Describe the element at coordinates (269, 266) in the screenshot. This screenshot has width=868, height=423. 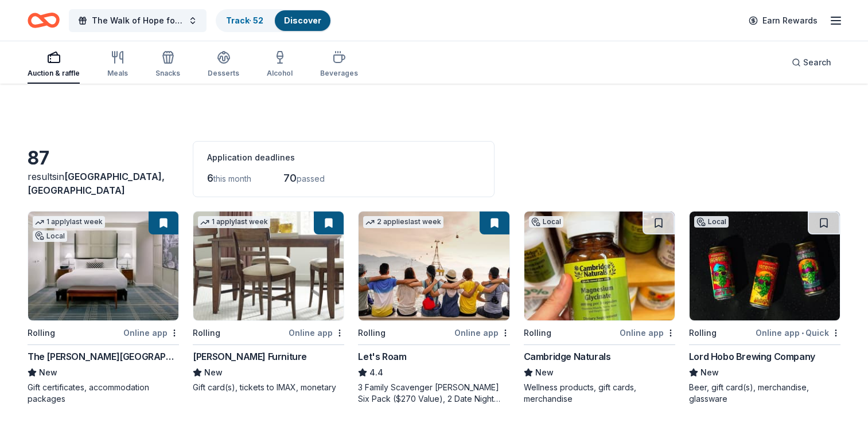
I see `img: Image for Jordan's Furniture` at that location.